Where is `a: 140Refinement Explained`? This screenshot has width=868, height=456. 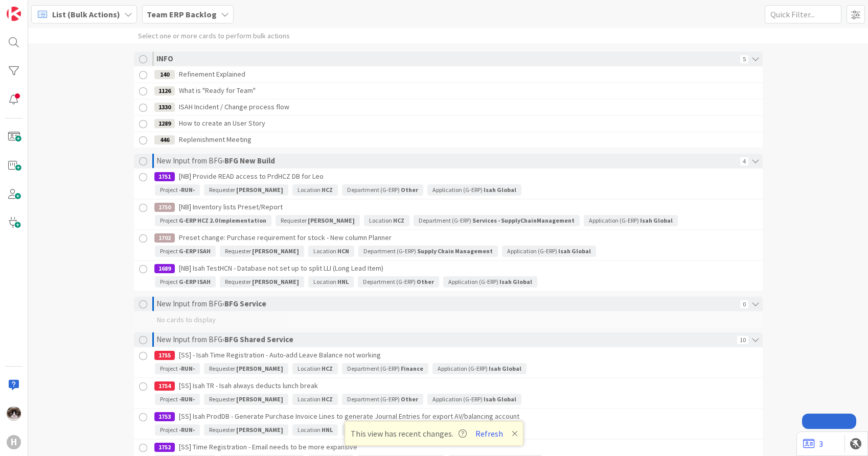
a: 140Refinement Explained is located at coordinates (448, 75).